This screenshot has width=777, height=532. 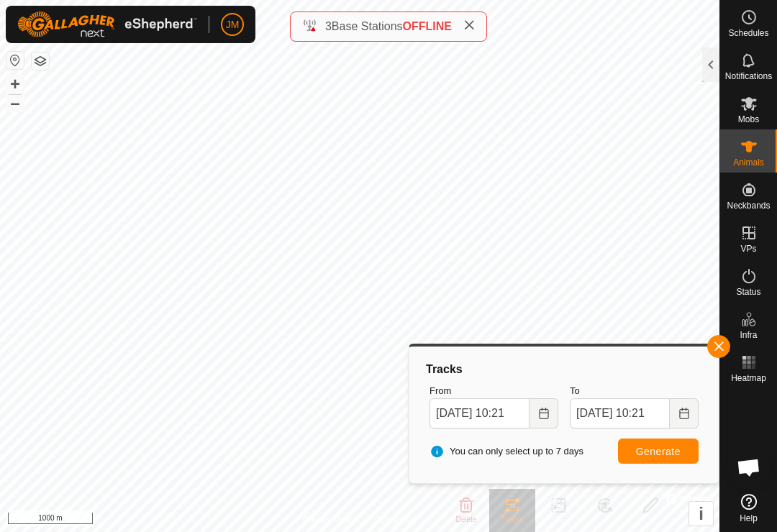 I want to click on span: Heatmap, so click(x=748, y=378).